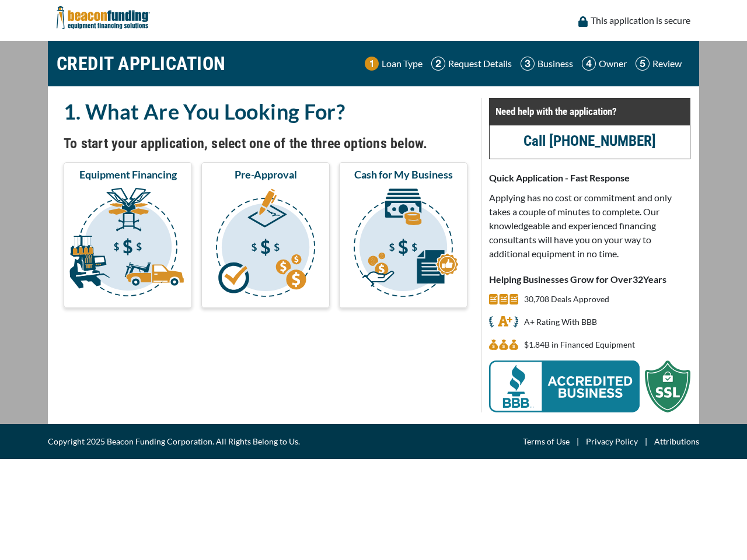 The height and width of the screenshot is (560, 747). I want to click on h4: To start your application, select one of the three options below., so click(266, 144).